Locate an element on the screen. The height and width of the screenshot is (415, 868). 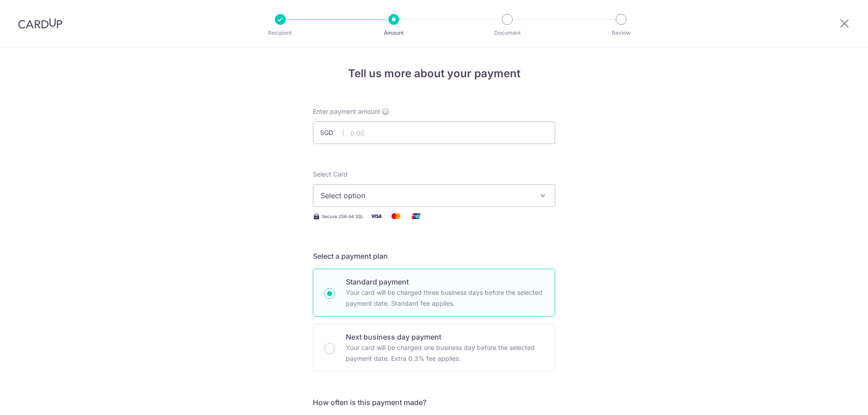
img: Union Pay is located at coordinates (416, 216).